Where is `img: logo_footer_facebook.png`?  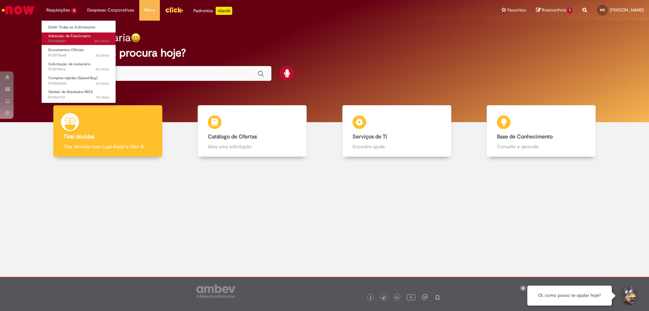 img: logo_footer_facebook.png is located at coordinates (370, 297).